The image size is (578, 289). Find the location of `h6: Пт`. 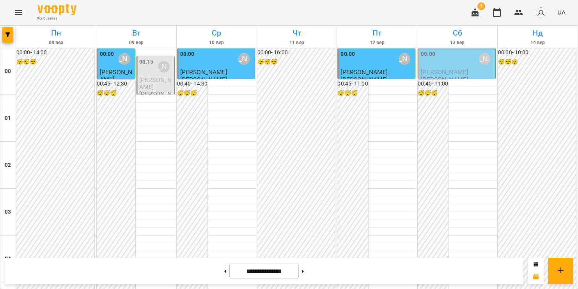

h6: Пт is located at coordinates (377, 33).